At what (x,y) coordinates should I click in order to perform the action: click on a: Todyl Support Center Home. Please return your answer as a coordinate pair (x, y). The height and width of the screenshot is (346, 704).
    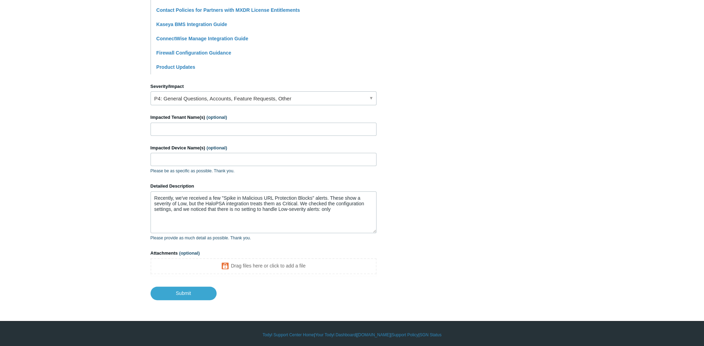
    Looking at the image, I should click on (288, 335).